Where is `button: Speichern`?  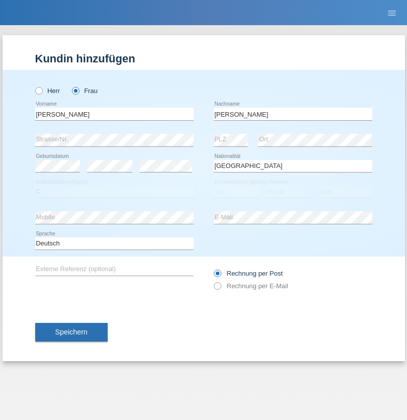 button: Speichern is located at coordinates (71, 332).